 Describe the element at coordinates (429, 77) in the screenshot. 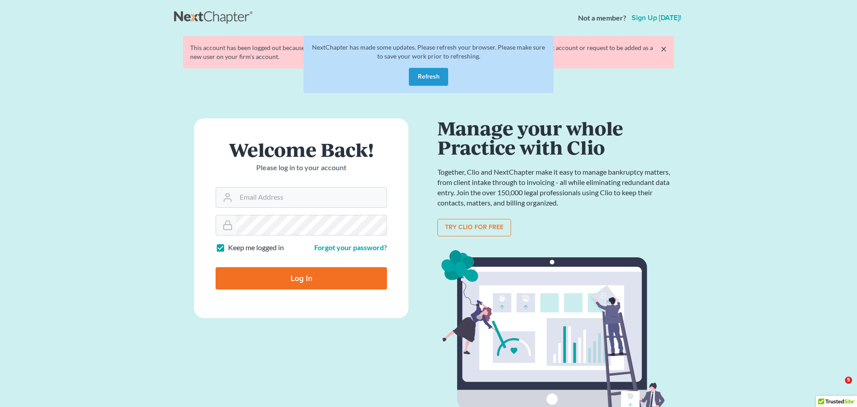

I see `button: Refresh` at that location.